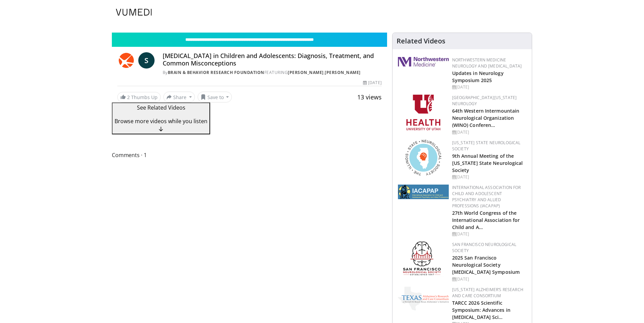 Image resolution: width=644 pixels, height=323 pixels. What do you see at coordinates (129, 97) in the screenshot?
I see `span: 2` at bounding box center [129, 97].